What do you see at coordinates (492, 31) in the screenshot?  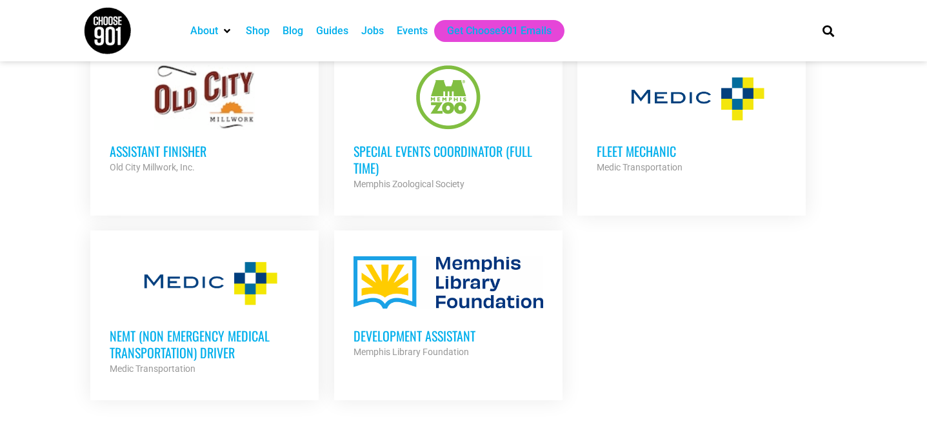 I see `nav: Main nav` at bounding box center [492, 31].